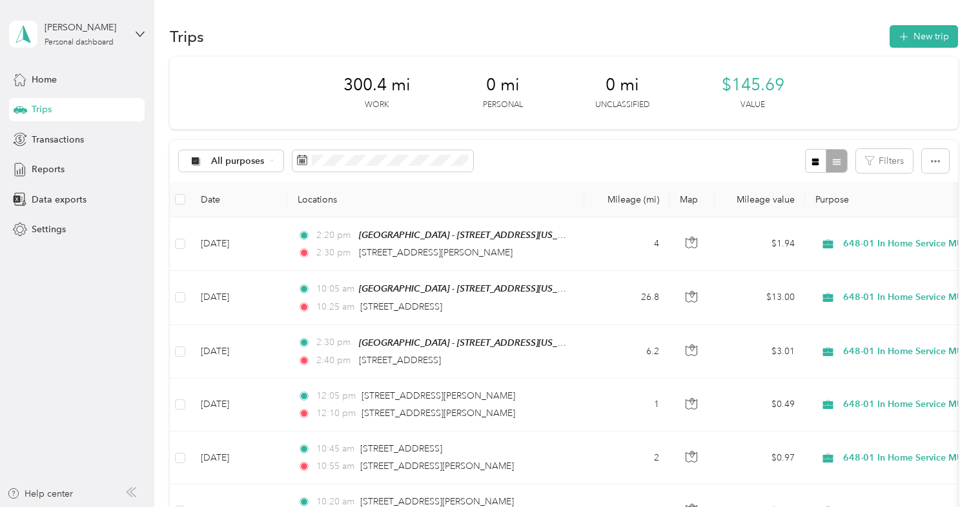  What do you see at coordinates (884, 161) in the screenshot?
I see `button: Filters` at bounding box center [884, 161].